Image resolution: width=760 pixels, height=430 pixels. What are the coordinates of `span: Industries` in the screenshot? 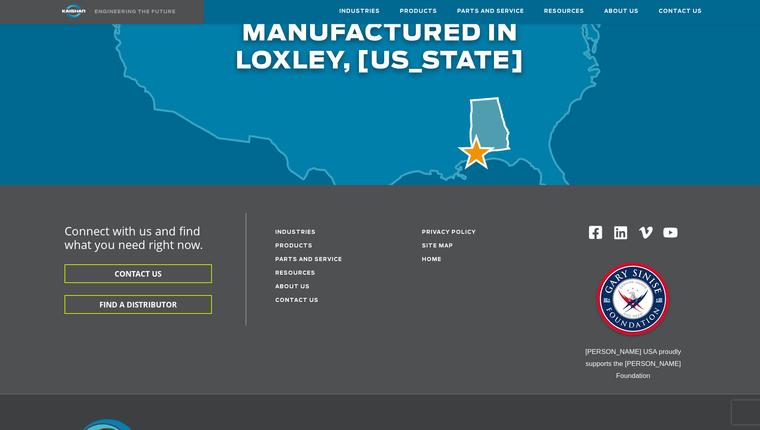 It's located at (359, 11).